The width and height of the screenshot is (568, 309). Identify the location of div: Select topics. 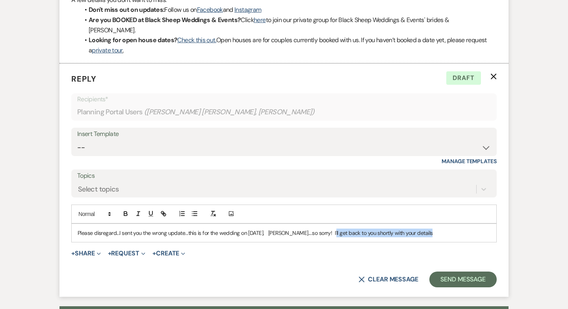
(98, 189).